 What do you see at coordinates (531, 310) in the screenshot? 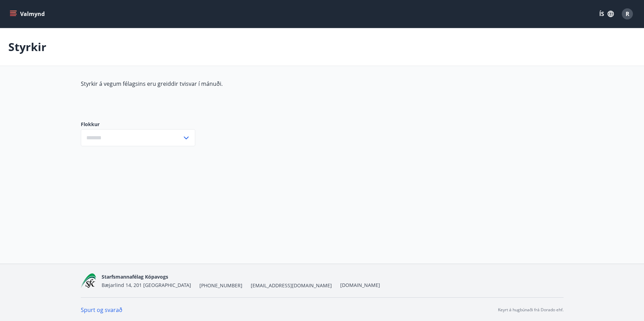
I see `p: Keyrt á hugbúnaði frá Dorado ehf.` at bounding box center [531, 310].